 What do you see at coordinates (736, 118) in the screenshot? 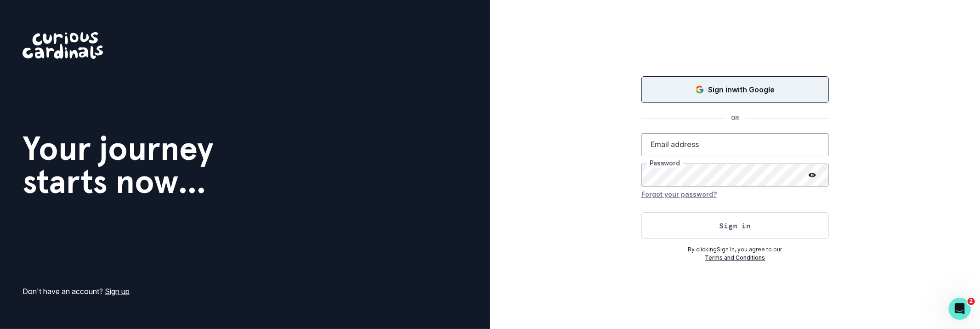
I see `p: OR` at bounding box center [736, 118].